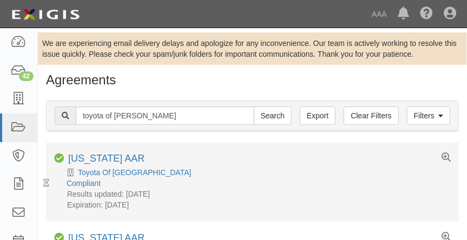 The image size is (467, 240). I want to click on i: Help Center - Complianz, so click(426, 14).